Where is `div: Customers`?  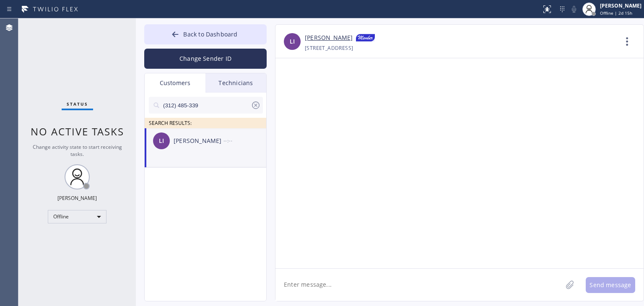 div: Customers is located at coordinates (175, 83).